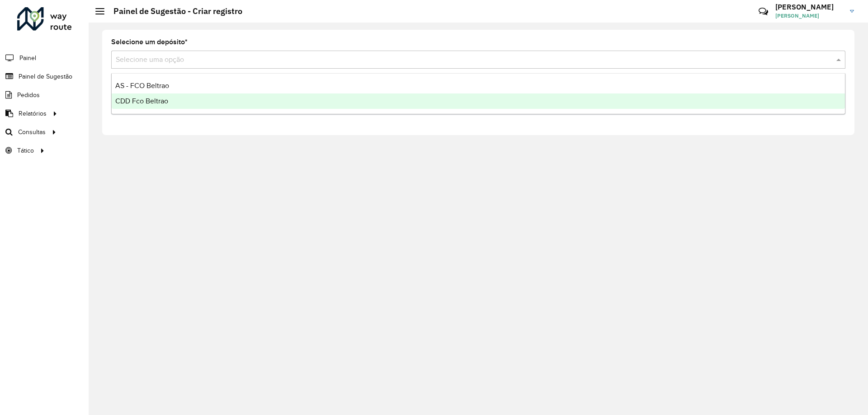 The width and height of the screenshot is (868, 415). I want to click on label: Selecione um depósito, so click(149, 42).